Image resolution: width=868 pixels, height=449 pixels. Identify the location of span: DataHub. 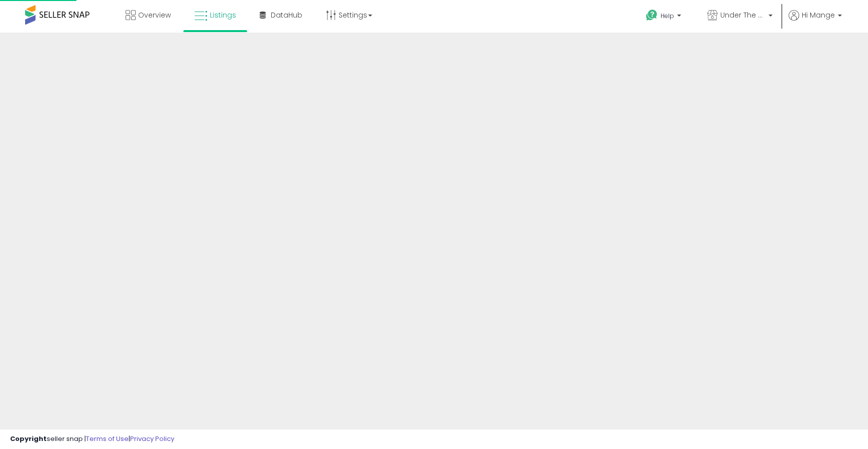
(287, 15).